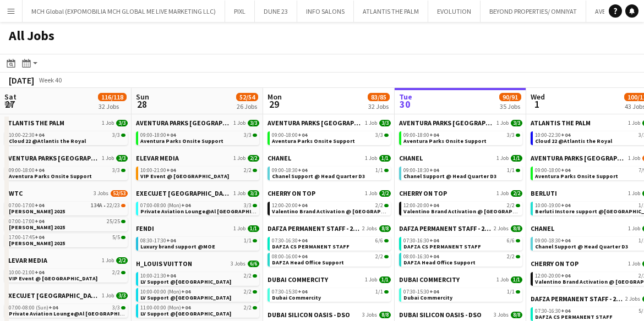 This screenshot has height=321, width=644. What do you see at coordinates (330, 259) in the screenshot?
I see `a: 08:00-16:00+042/2DAFZA Head Office Support` at bounding box center [330, 259].